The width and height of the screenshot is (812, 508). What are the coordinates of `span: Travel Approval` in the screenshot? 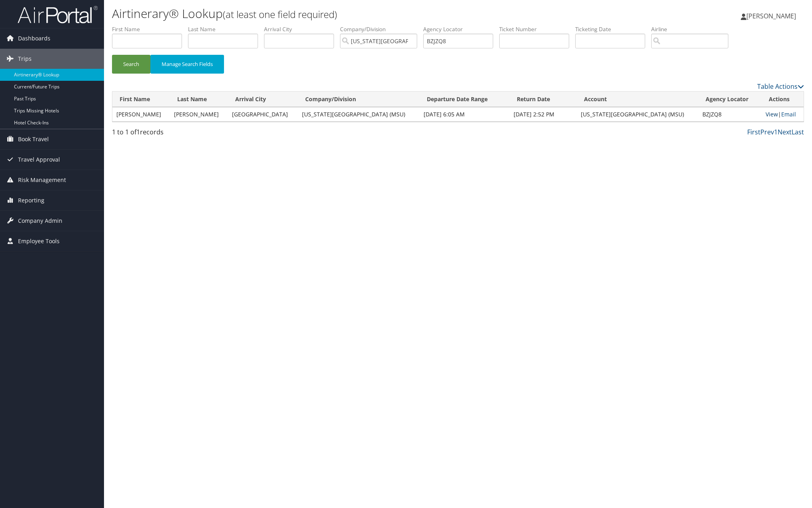 It's located at (39, 159).